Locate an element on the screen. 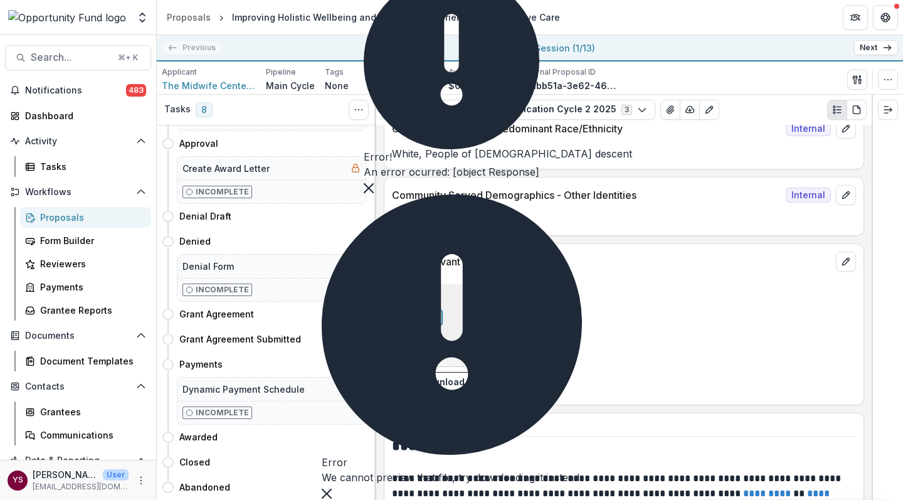  button: Open Documents is located at coordinates (78, 335).